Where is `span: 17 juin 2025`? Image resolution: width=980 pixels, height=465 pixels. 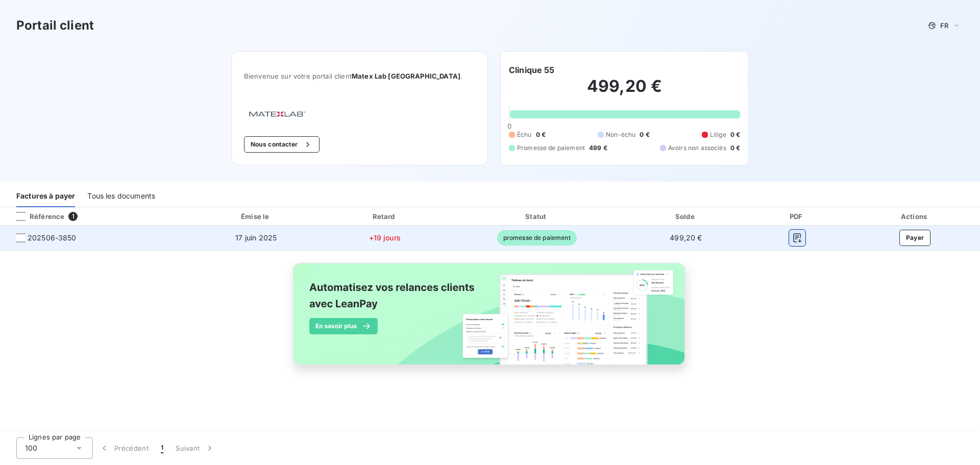 span: 17 juin 2025 is located at coordinates (256, 237).